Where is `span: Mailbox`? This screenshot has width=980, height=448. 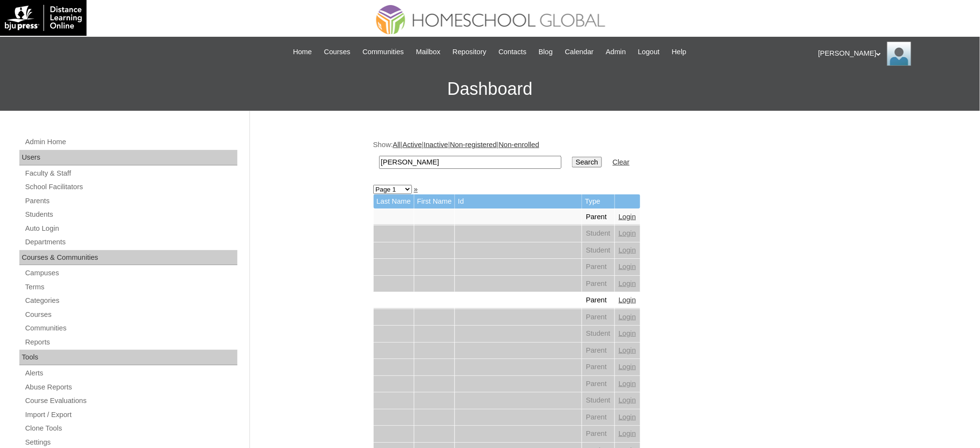 span: Mailbox is located at coordinates (428, 52).